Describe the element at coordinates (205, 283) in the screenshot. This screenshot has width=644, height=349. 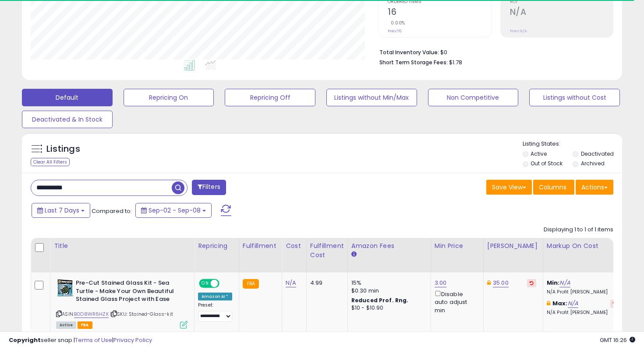
I see `span: ON` at that location.